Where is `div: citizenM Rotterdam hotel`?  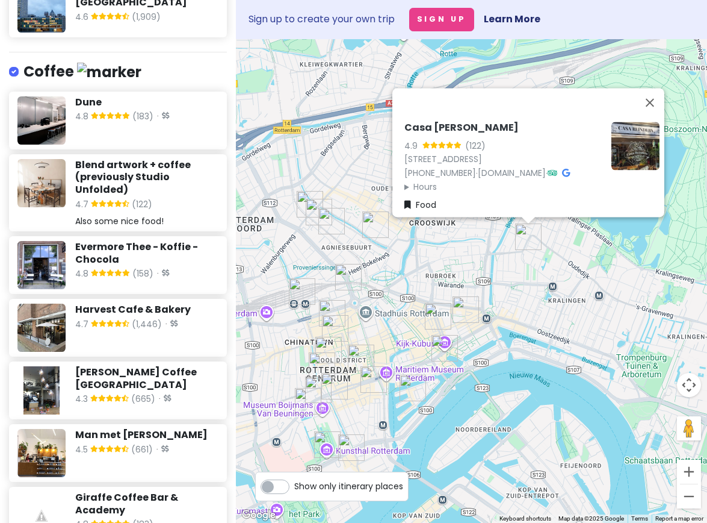
div: citizenM Rotterdam hotel is located at coordinates (445, 348).